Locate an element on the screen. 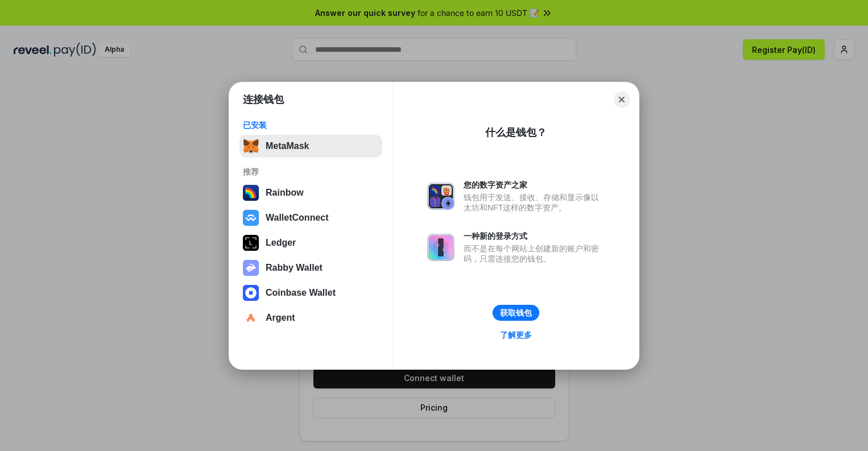 The image size is (868, 451). button: Rabby Wallet is located at coordinates (310, 268).